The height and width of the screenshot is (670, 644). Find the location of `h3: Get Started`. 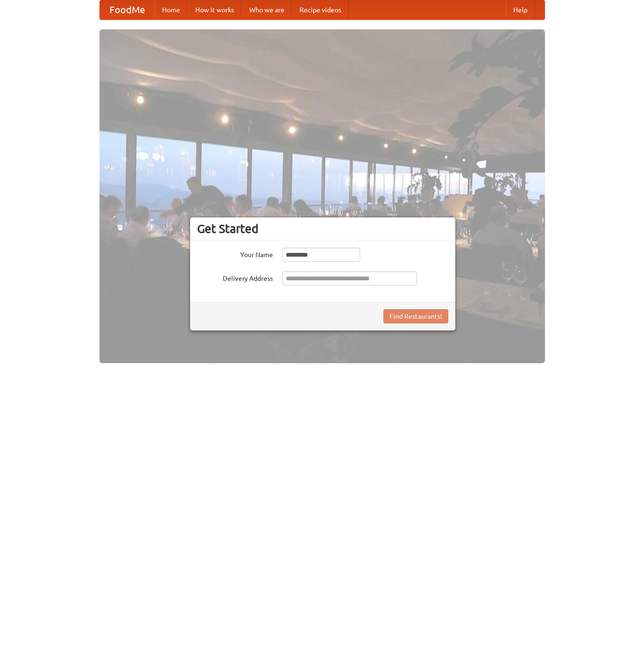

h3: Get Started is located at coordinates (322, 228).